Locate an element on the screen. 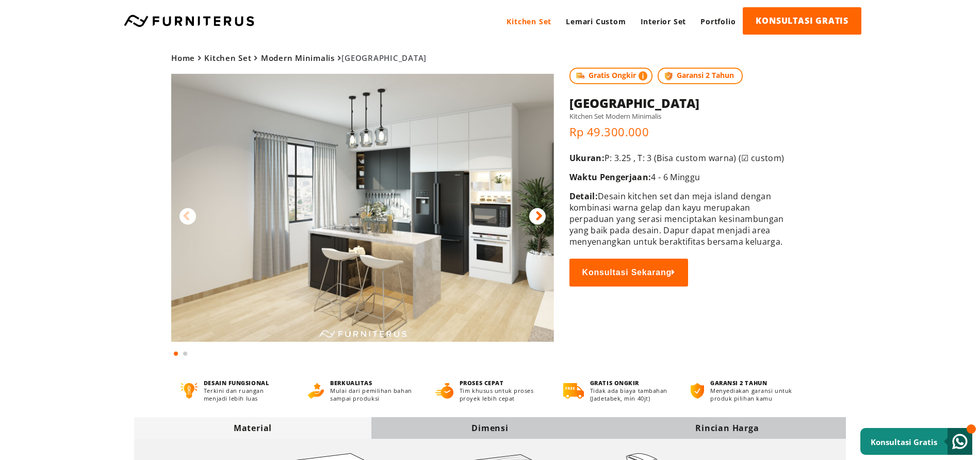 The width and height of the screenshot is (980, 460). span: Waktu Pengerjaan: is located at coordinates (610, 177).